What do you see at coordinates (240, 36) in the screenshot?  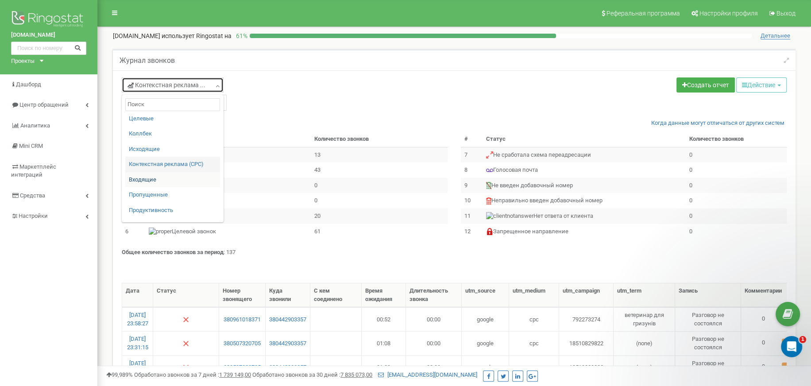 I see `p: 61 %` at bounding box center [240, 36].